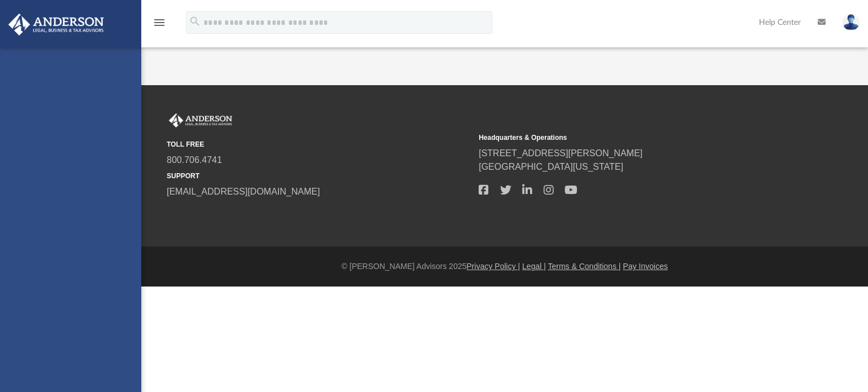  What do you see at coordinates (494, 267) in the screenshot?
I see `a: Privacy Policy |` at bounding box center [494, 267].